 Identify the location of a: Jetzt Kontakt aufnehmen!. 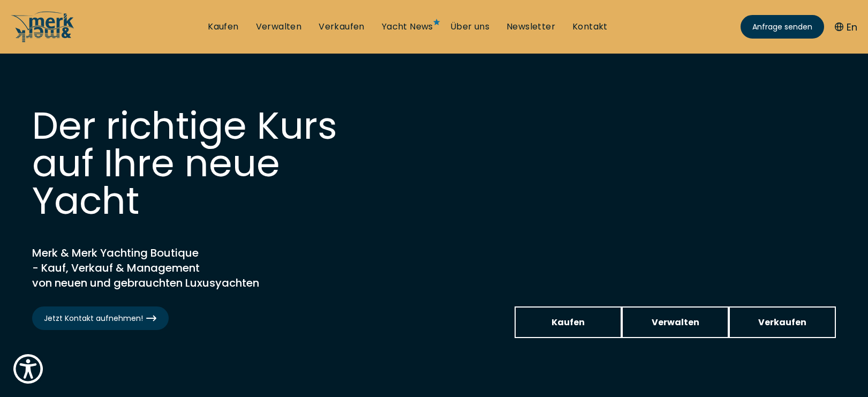
(100, 318).